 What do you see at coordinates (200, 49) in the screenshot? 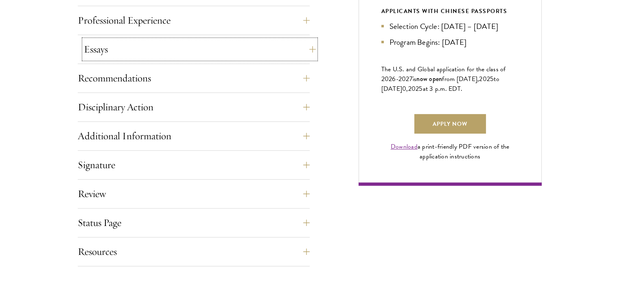
I see `button: Essays` at bounding box center [200, 49].